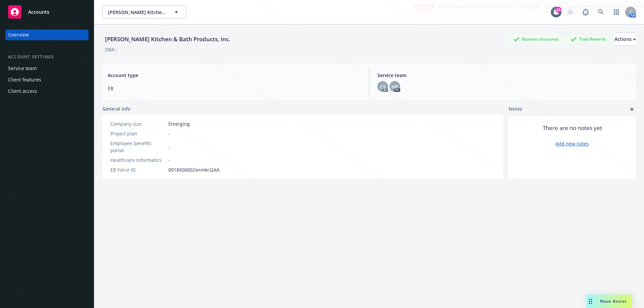 The height and width of the screenshot is (308, 644). Describe the element at coordinates (625, 39) in the screenshot. I see `button: Actions` at that location.